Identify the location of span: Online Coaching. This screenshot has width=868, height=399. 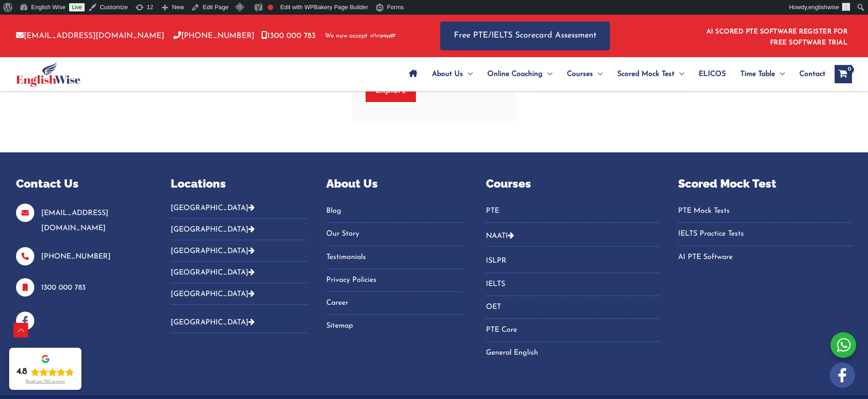
(515, 74).